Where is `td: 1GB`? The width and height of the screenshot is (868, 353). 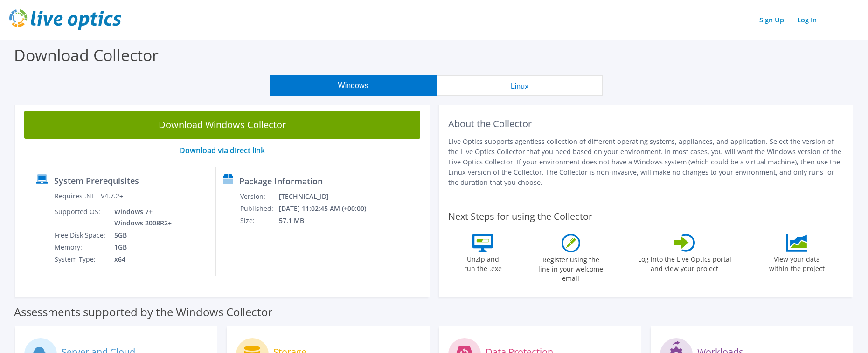
td: 1GB is located at coordinates (141, 247).